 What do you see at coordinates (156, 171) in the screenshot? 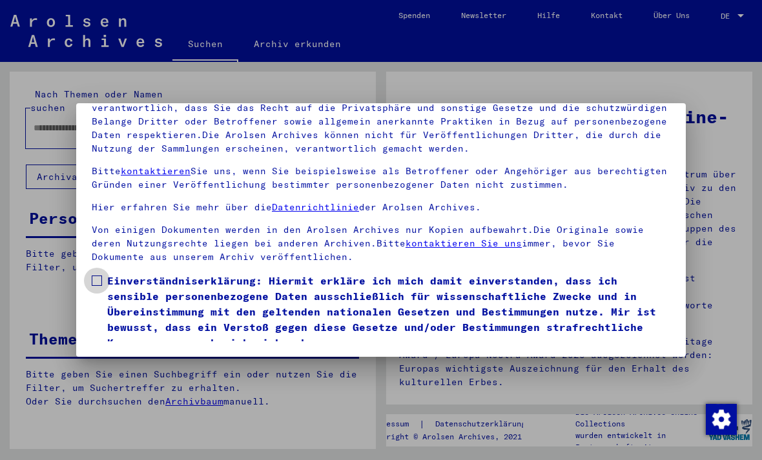
I see `a: kontaktieren` at bounding box center [156, 171].